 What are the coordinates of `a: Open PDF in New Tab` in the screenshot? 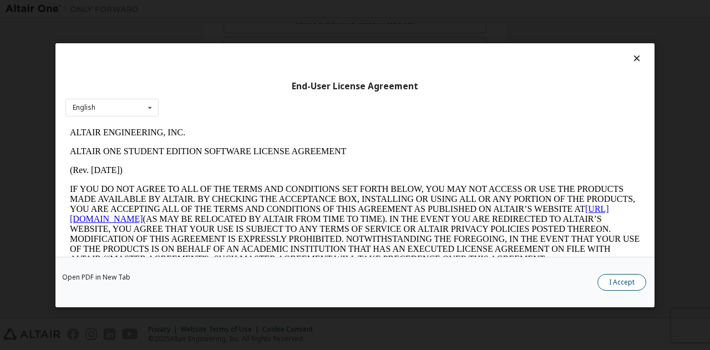 It's located at (96, 277).